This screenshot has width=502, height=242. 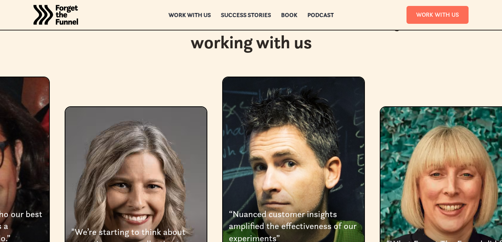 What do you see at coordinates (289, 15) in the screenshot?
I see `a: Book` at bounding box center [289, 15].